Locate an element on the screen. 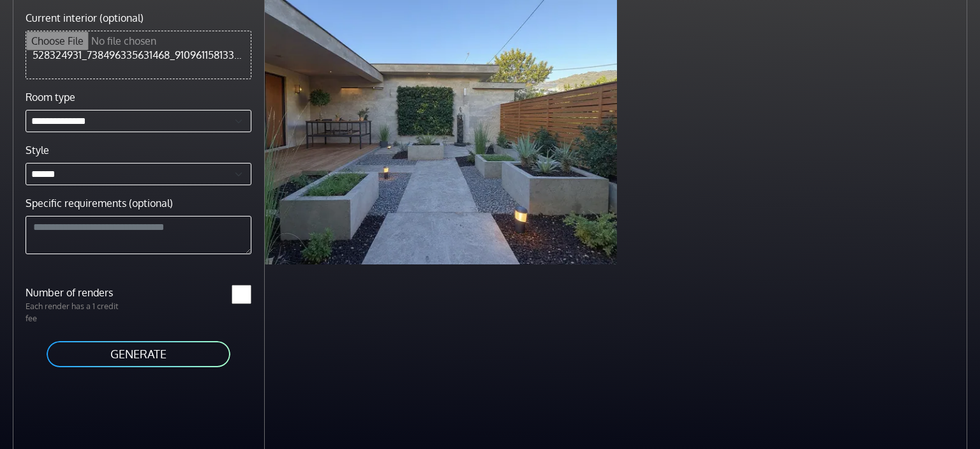 This screenshot has width=980, height=449. label: Current interior (optional) is located at coordinates (85, 17).